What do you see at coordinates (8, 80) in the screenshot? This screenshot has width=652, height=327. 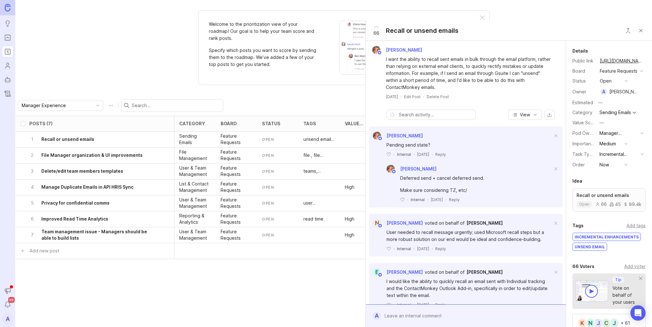 I see `a: Autopilot` at bounding box center [8, 80].